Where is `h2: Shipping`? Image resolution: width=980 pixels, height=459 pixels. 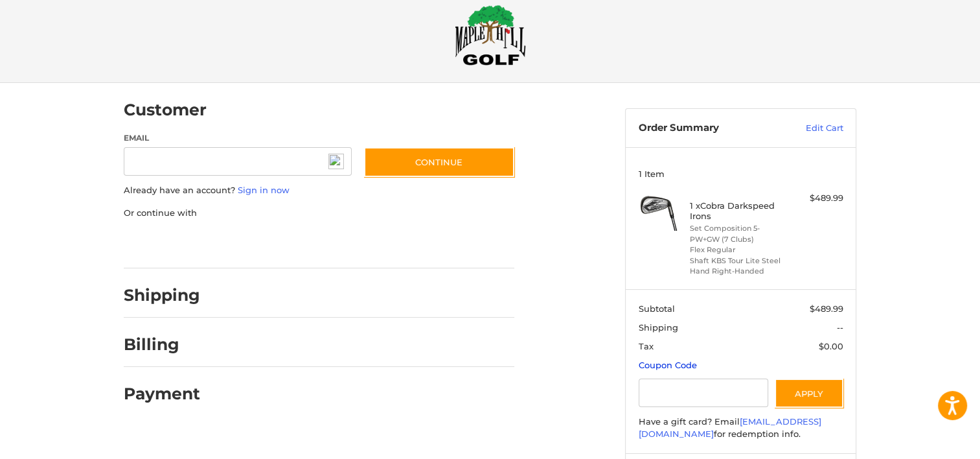 h2: Shipping is located at coordinates (162, 295).